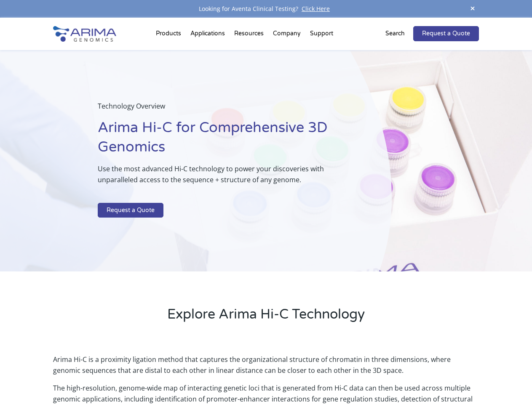 The width and height of the screenshot is (532, 404). What do you see at coordinates (223, 110) in the screenshot?
I see `p: Technology Overview` at bounding box center [223, 110].